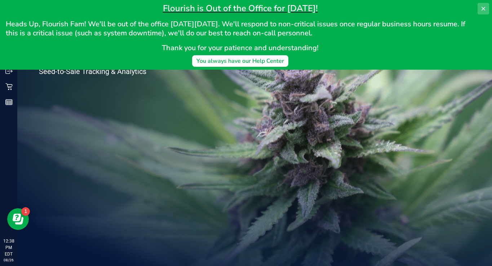  What do you see at coordinates (9, 247) in the screenshot?
I see `p: 12:38 PM EDT` at bounding box center [9, 247].